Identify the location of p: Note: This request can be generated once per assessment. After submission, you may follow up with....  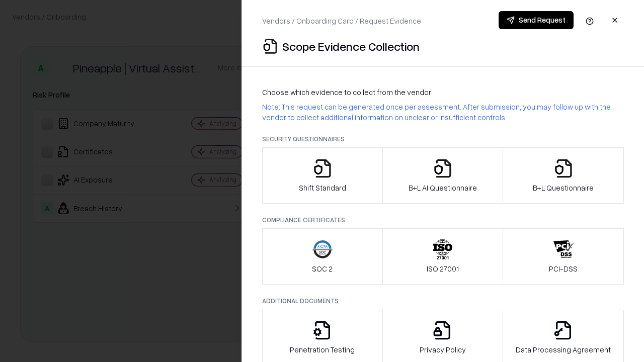
(442, 112).